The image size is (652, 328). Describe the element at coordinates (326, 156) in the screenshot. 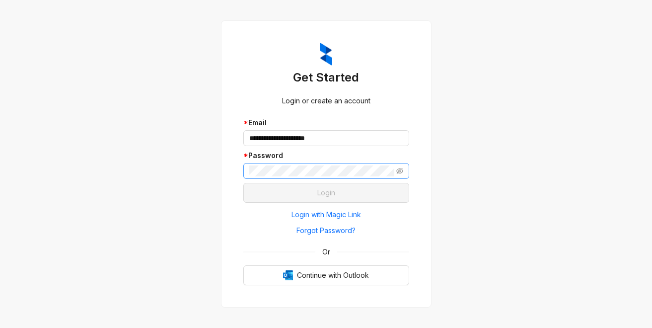

I see `div: Password` at that location.